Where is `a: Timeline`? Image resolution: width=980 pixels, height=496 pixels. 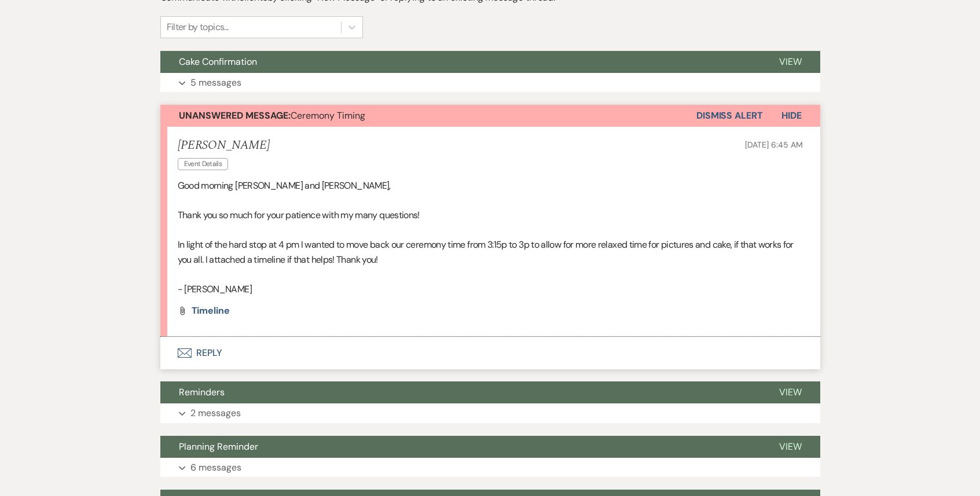 a: Timeline is located at coordinates (211, 311).